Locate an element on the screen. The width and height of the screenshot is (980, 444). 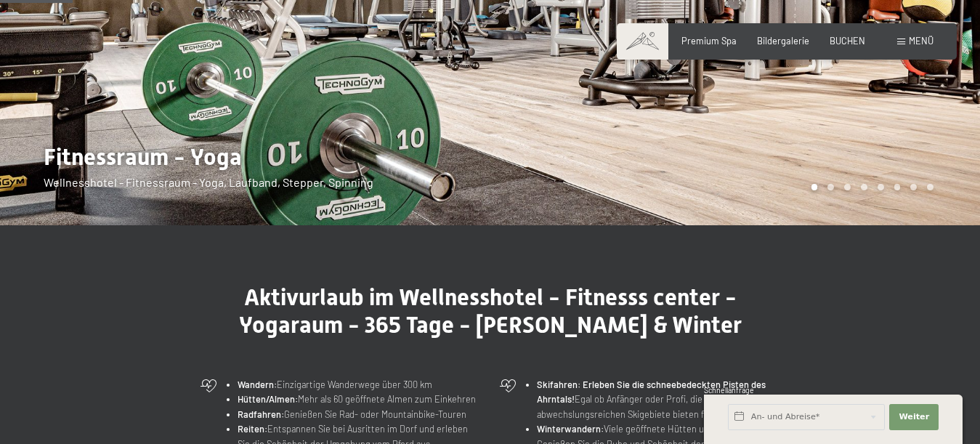
span: Bildergalerie is located at coordinates (783, 41).